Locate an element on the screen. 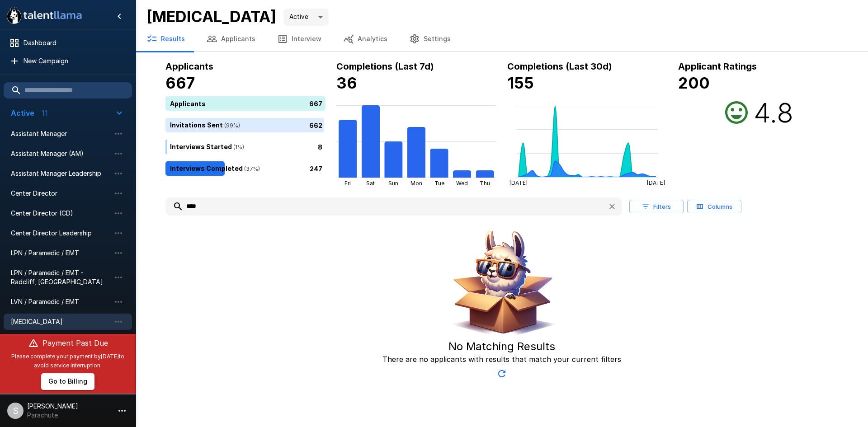 This screenshot has width=868, height=427. p: 8 is located at coordinates (320, 147).